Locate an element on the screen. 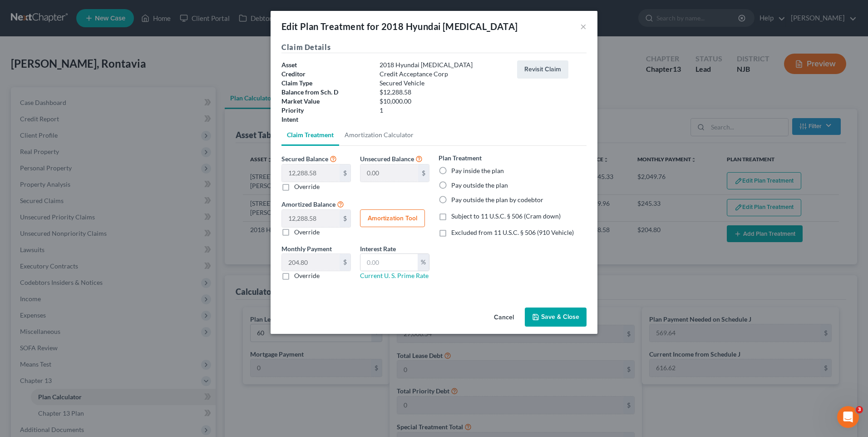 The height and width of the screenshot is (437, 868). a: Claim Treatment is located at coordinates (310, 135).